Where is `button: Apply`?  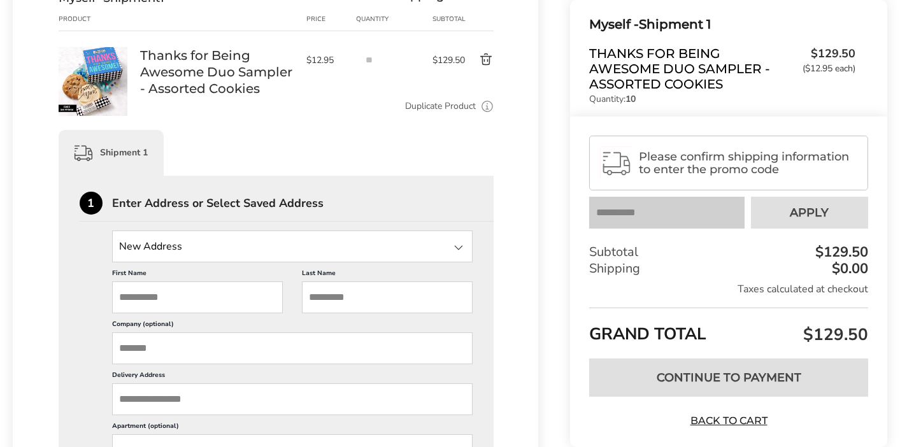 button: Apply is located at coordinates (810, 213).